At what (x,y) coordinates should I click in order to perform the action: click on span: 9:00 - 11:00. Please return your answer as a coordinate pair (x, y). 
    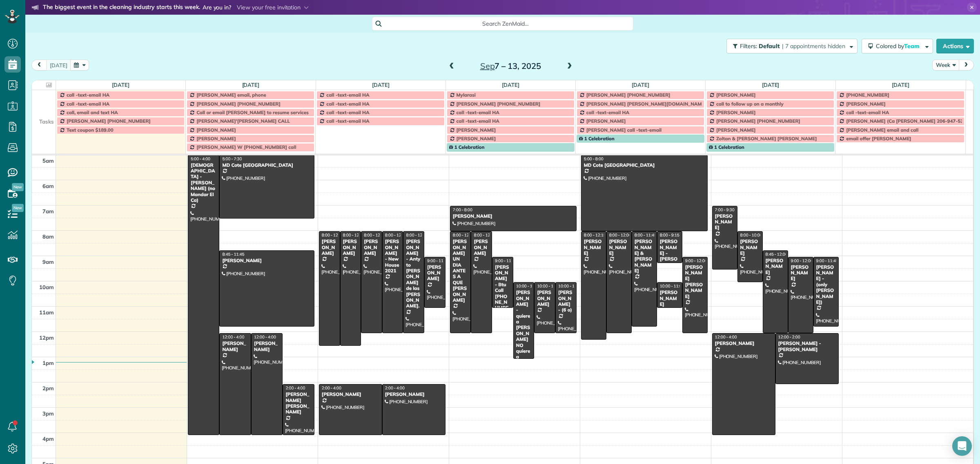
    Looking at the image, I should click on (438, 261).